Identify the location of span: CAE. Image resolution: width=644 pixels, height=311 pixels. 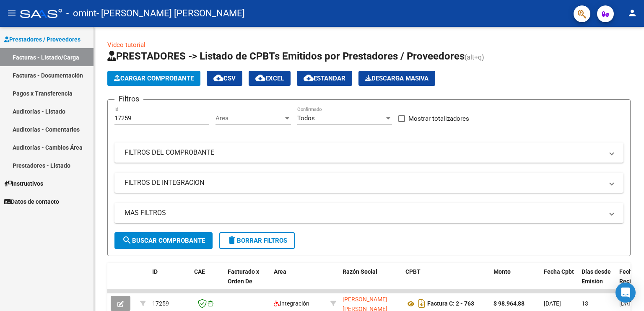
(200, 271).